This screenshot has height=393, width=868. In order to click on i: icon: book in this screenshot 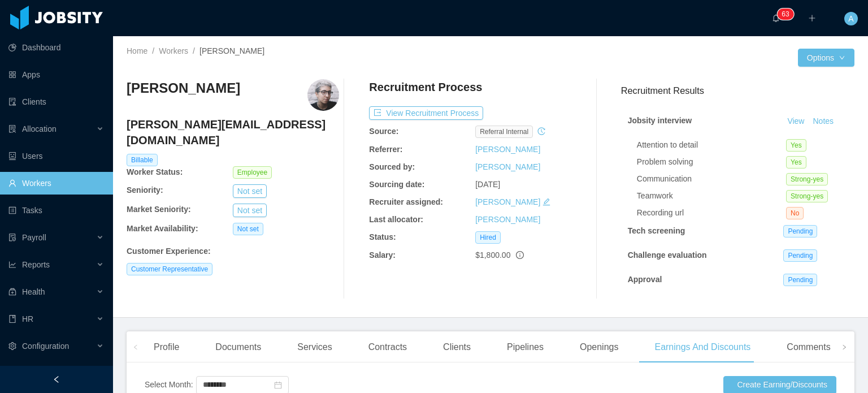, I will do `click(13, 319)`.